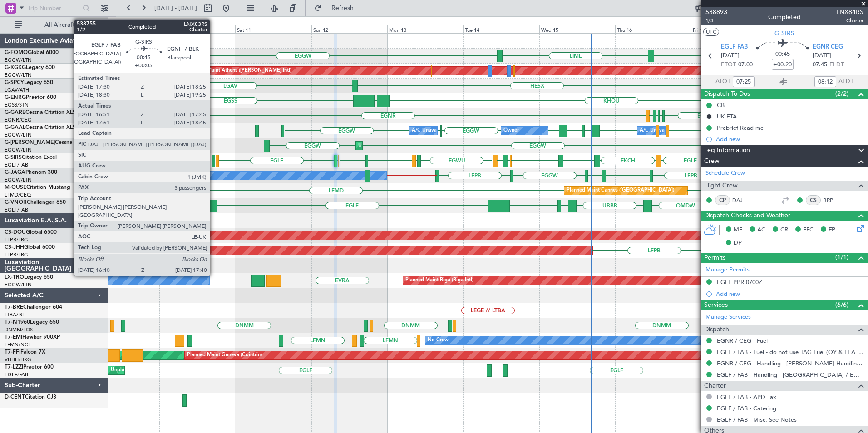 The image size is (868, 433). I want to click on span: DP, so click(738, 244).